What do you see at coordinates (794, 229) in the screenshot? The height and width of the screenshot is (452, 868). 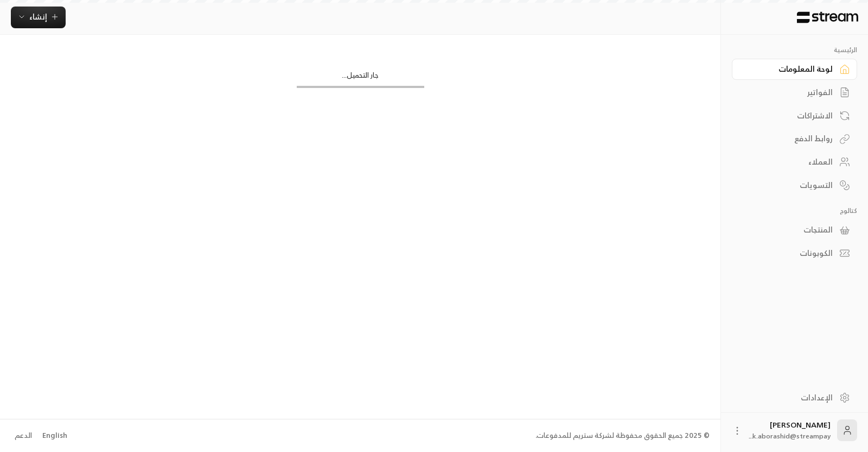 I see `a: المنتجات` at bounding box center [794, 229].